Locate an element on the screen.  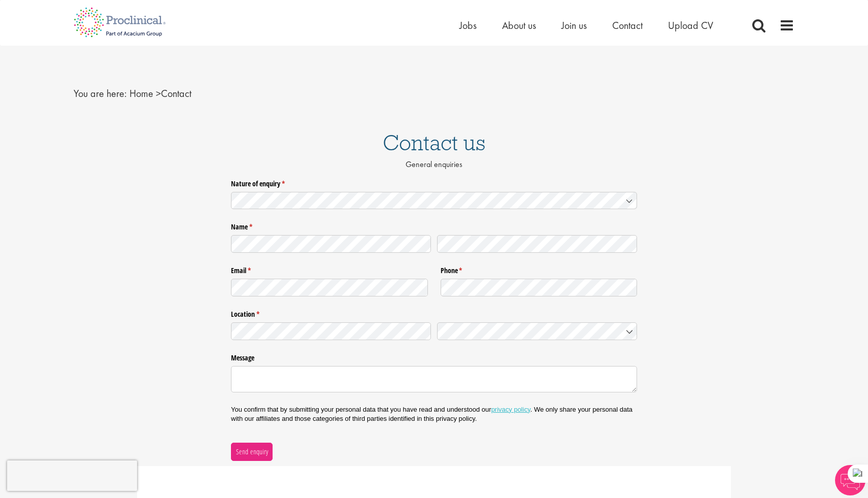
a: Join us is located at coordinates (574, 25).